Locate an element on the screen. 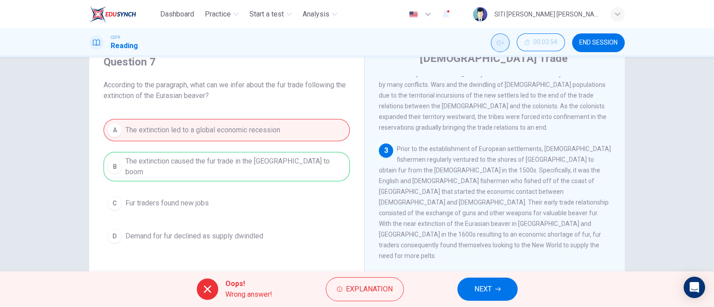 This screenshot has width=714, height=307. div: 3 is located at coordinates (386, 151).